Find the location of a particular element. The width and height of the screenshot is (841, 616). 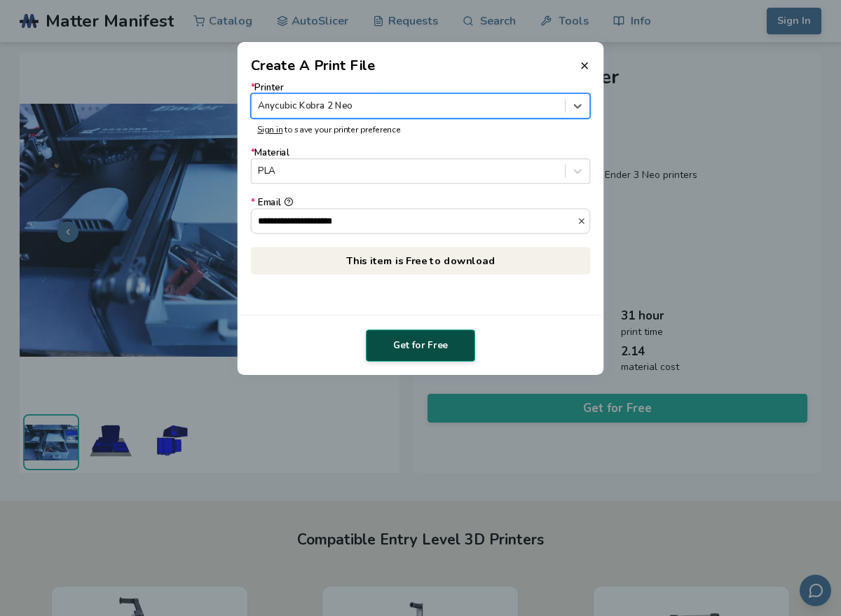

label: Material is located at coordinates (421, 166).